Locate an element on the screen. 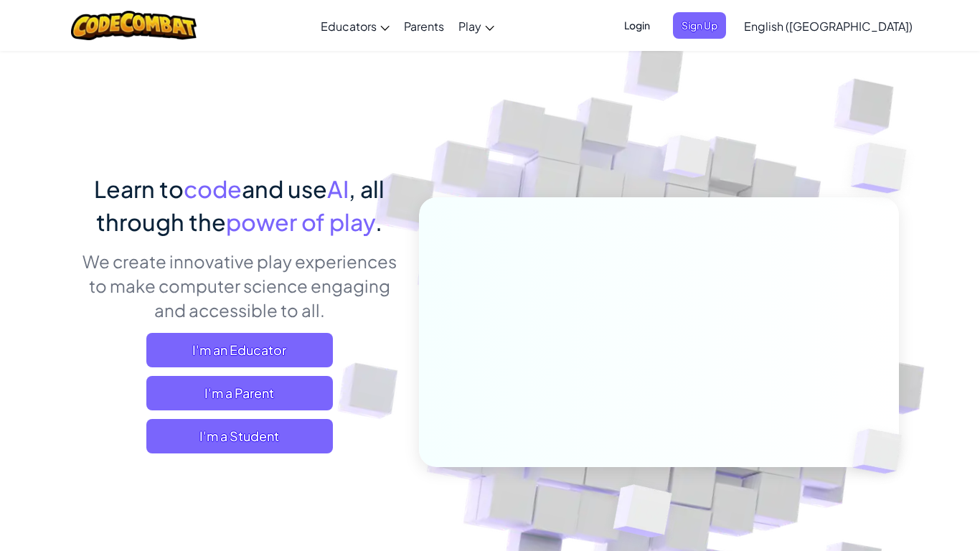 The height and width of the screenshot is (551, 980). span: I'm an Educator is located at coordinates (240, 350).